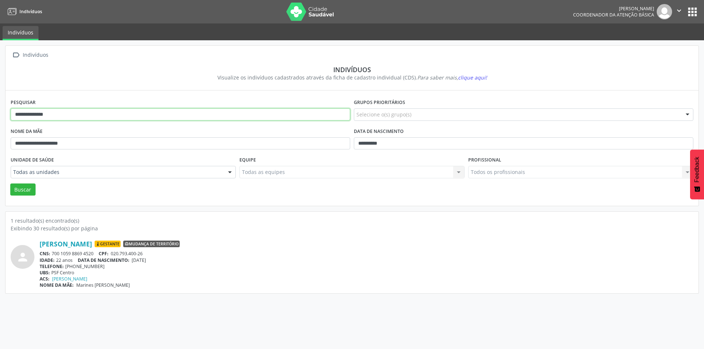  What do you see at coordinates (379, 132) in the screenshot?
I see `label: Data de nascimento` at bounding box center [379, 132].